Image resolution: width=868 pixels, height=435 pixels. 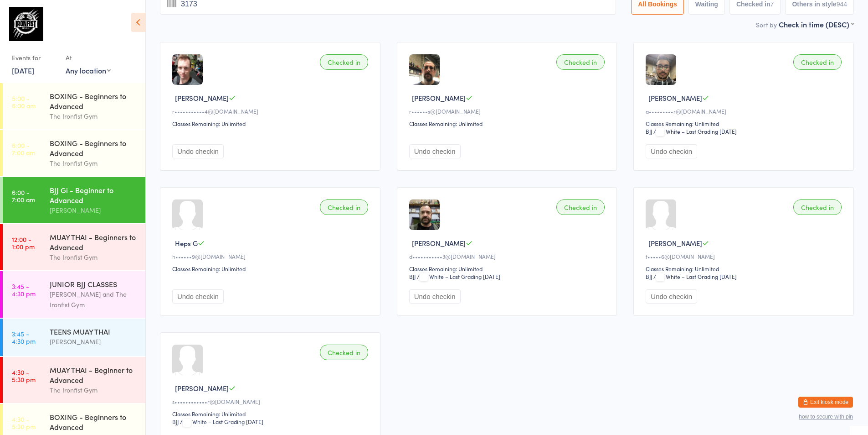 I want to click on img: image1694415958.png, so click(x=187, y=69).